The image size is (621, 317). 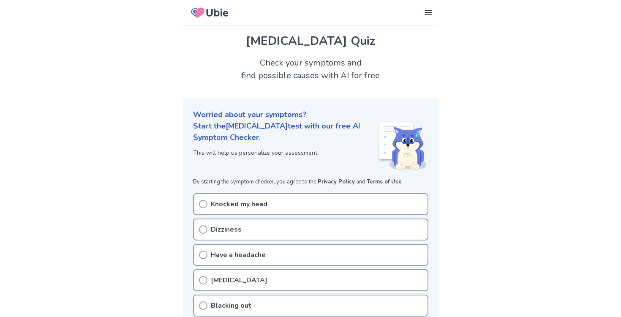 I want to click on img: Shiba, so click(x=402, y=146).